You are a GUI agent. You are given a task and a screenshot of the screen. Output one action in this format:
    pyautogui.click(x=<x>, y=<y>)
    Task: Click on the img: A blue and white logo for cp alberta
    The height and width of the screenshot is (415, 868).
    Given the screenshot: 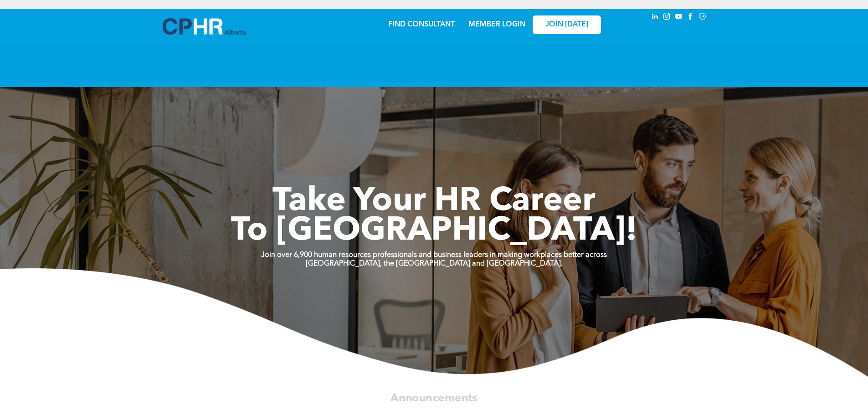 What is the action you would take?
    pyautogui.click(x=204, y=26)
    